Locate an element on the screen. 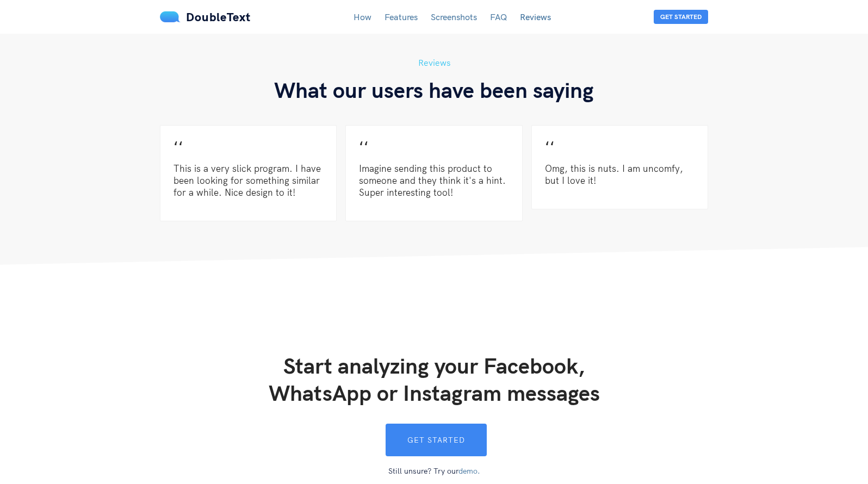 Image resolution: width=868 pixels, height=484 pixels. a: demo. is located at coordinates (469, 470).